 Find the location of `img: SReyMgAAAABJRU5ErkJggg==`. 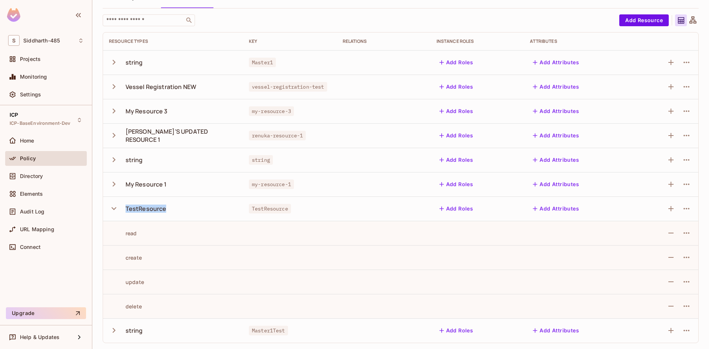

img: SReyMgAAAABJRU5ErkJggg== is located at coordinates (14, 15).